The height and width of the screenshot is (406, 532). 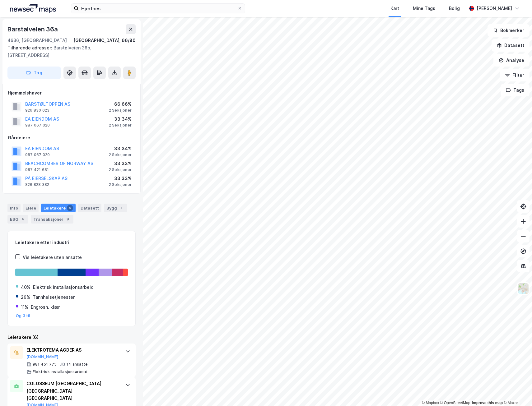 I want to click on div: Leietakere etter industri, so click(x=72, y=242).